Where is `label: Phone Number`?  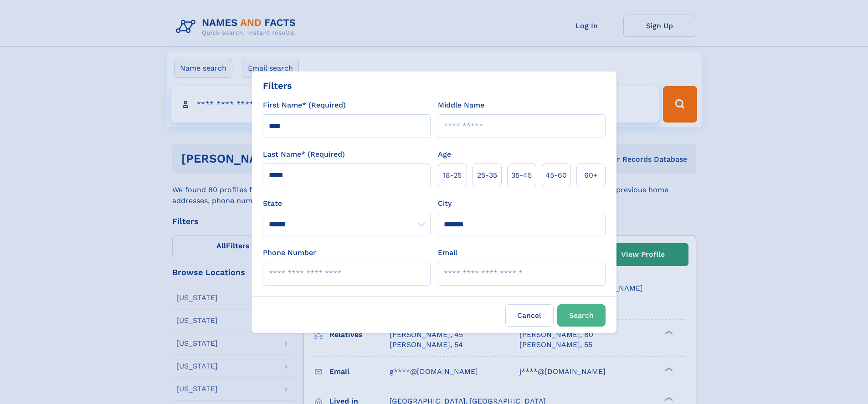
label: Phone Number is located at coordinates (289, 253).